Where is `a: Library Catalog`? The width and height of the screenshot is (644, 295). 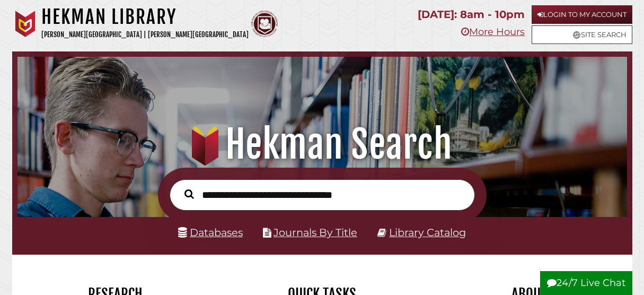
a: Library Catalog is located at coordinates (427, 232).